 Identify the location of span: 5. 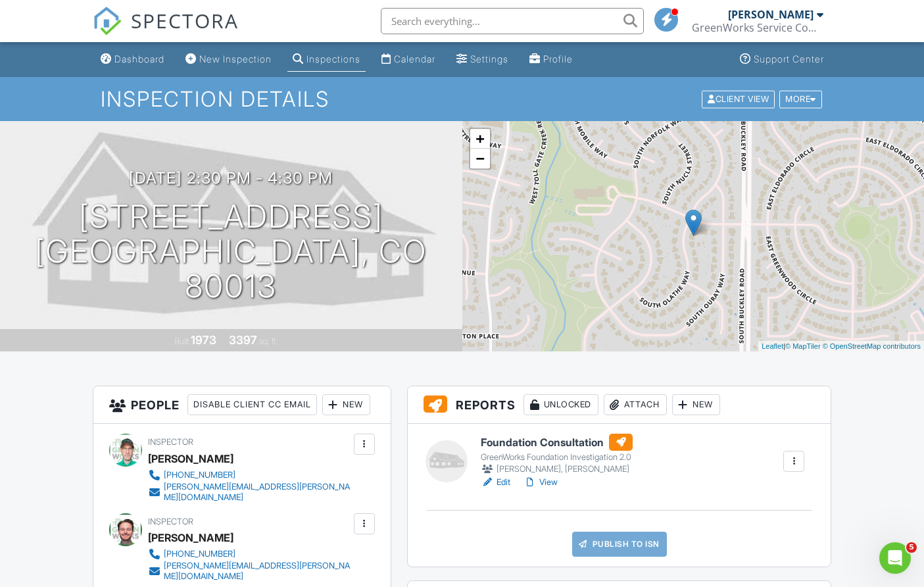
(912, 547).